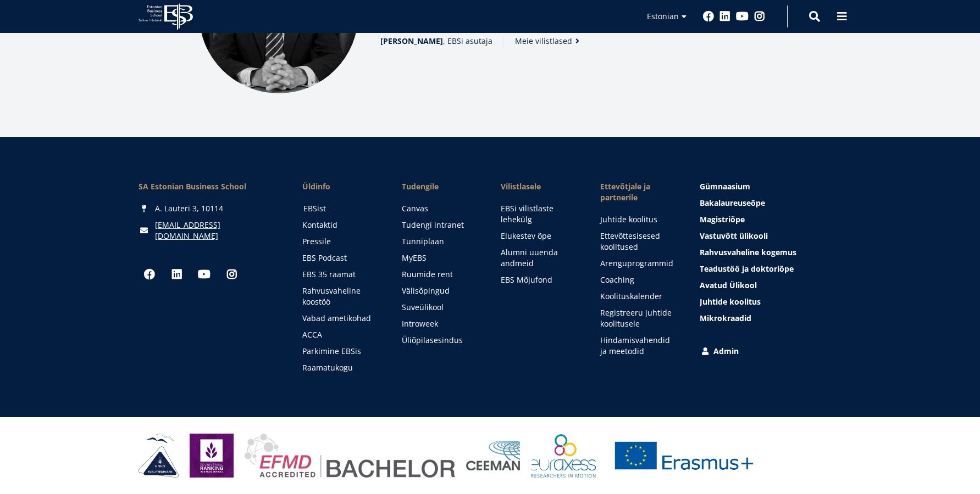 The width and height of the screenshot is (980, 494). What do you see at coordinates (770, 203) in the screenshot?
I see `a: Bakalaureuseõpe` at bounding box center [770, 203].